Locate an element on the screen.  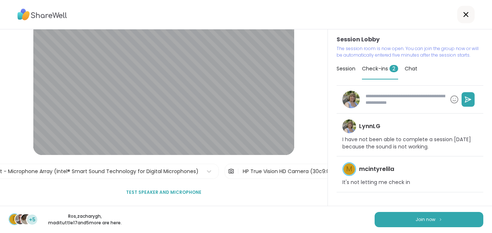
span: Test speaker and microphone is located at coordinates (164, 192).